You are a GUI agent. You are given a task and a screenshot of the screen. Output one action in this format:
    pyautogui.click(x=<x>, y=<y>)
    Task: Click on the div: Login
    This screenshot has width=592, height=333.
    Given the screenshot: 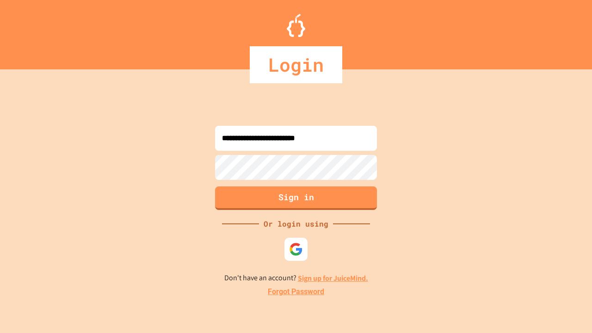 What is the action you would take?
    pyautogui.click(x=296, y=65)
    